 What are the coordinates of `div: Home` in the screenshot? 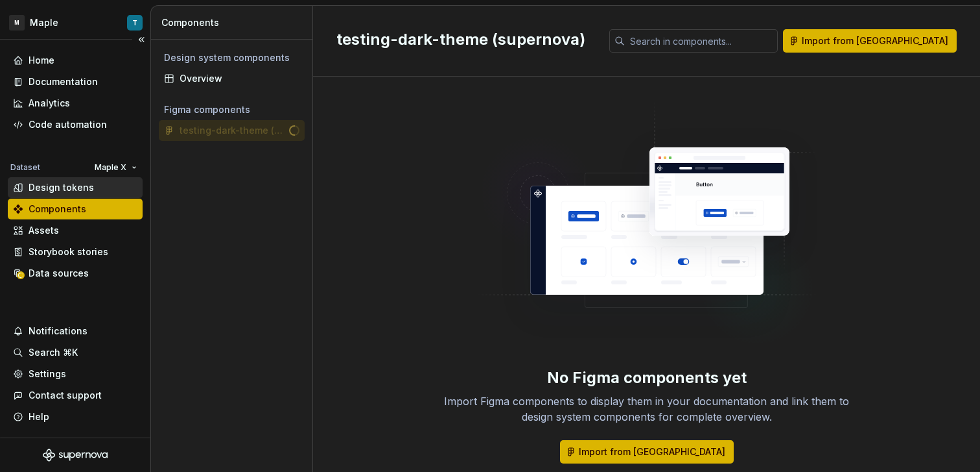 It's located at (41, 60).